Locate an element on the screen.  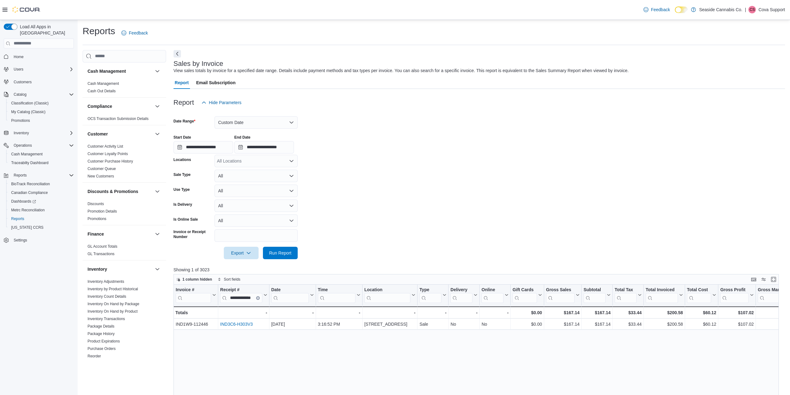
span: Settings is located at coordinates (20, 240).